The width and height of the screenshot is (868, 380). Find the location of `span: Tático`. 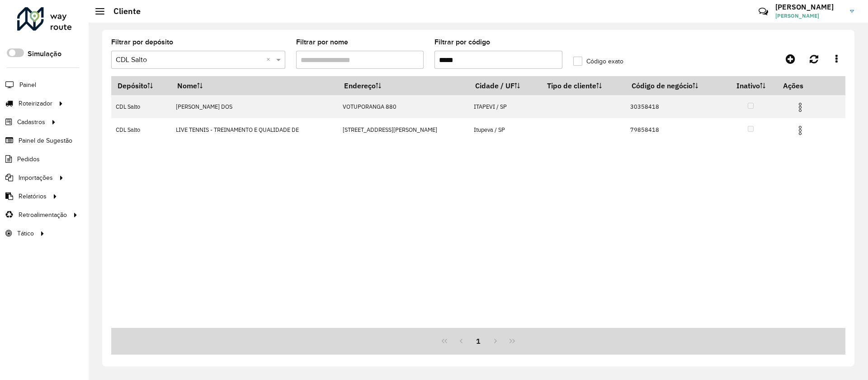

span: Tático is located at coordinates (25, 233).